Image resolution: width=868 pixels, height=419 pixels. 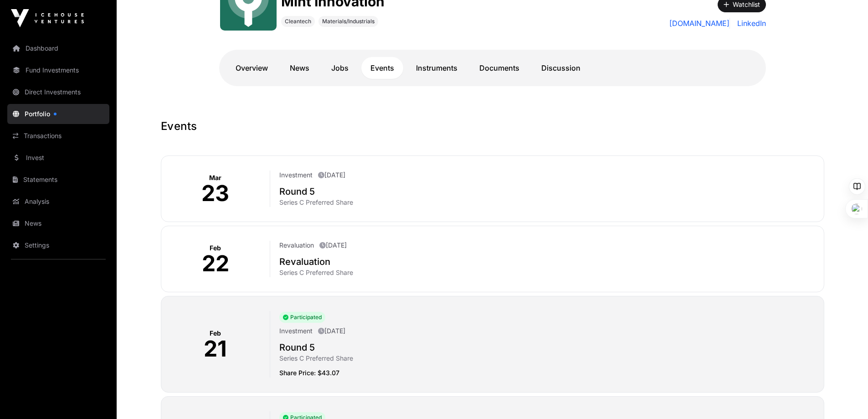 What do you see at coordinates (340, 68) in the screenshot?
I see `a: Jobs` at bounding box center [340, 68].